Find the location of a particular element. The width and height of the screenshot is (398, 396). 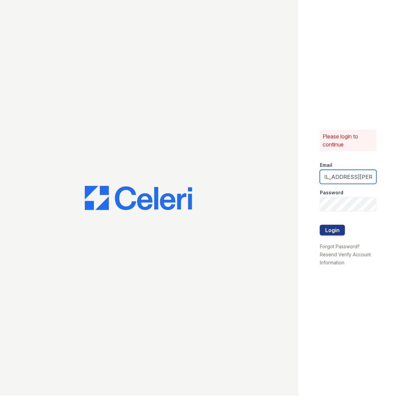

label: Password is located at coordinates (331, 193).